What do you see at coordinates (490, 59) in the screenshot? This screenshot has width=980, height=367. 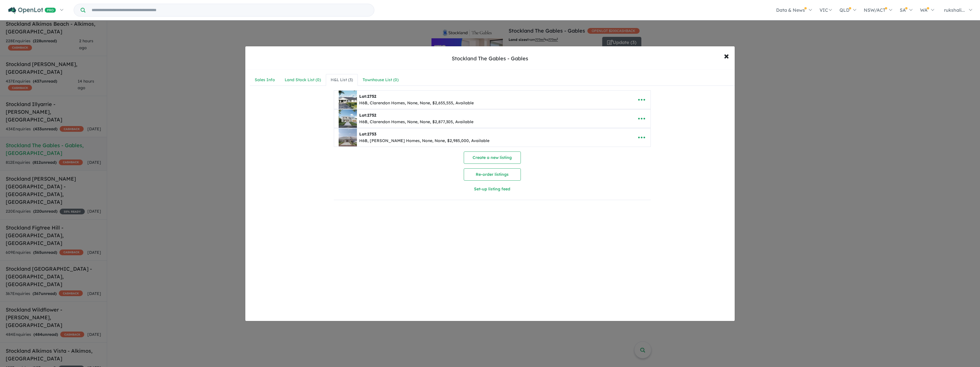 I see `div: Stockland The Gables - Gables` at bounding box center [490, 59].